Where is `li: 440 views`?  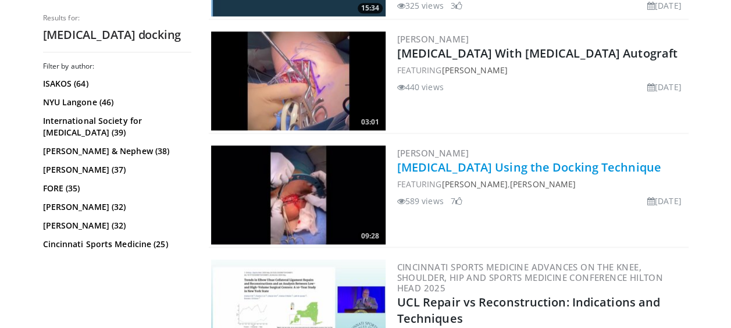 li: 440 views is located at coordinates (420, 87).